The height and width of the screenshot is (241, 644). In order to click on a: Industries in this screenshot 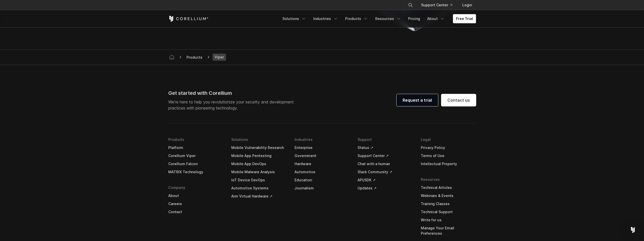, I will do `click(326, 19)`.